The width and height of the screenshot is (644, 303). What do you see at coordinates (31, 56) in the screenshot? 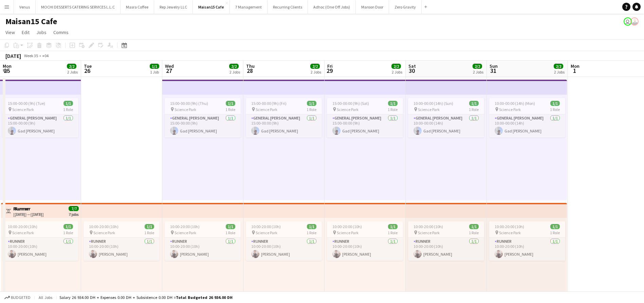
I see `span: Week 35` at bounding box center [31, 56].